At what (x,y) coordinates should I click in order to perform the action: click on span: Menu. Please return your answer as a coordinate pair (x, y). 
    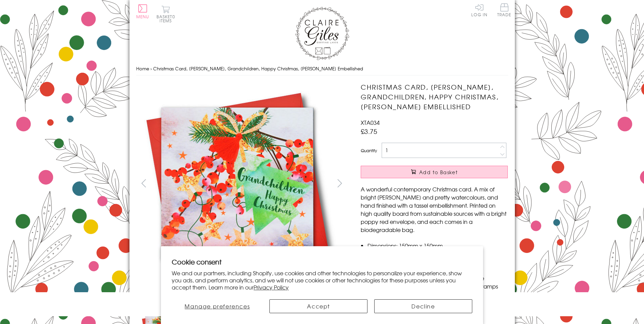
    Looking at the image, I should click on (143, 17).